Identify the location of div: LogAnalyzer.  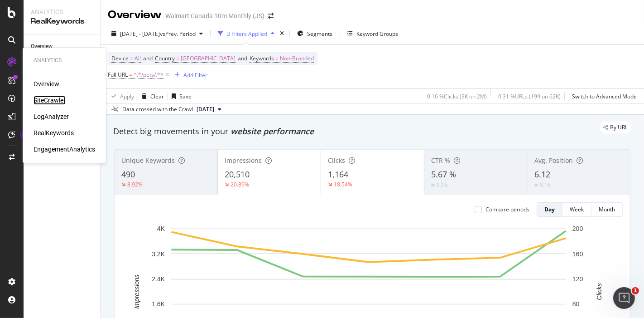
(51, 117).